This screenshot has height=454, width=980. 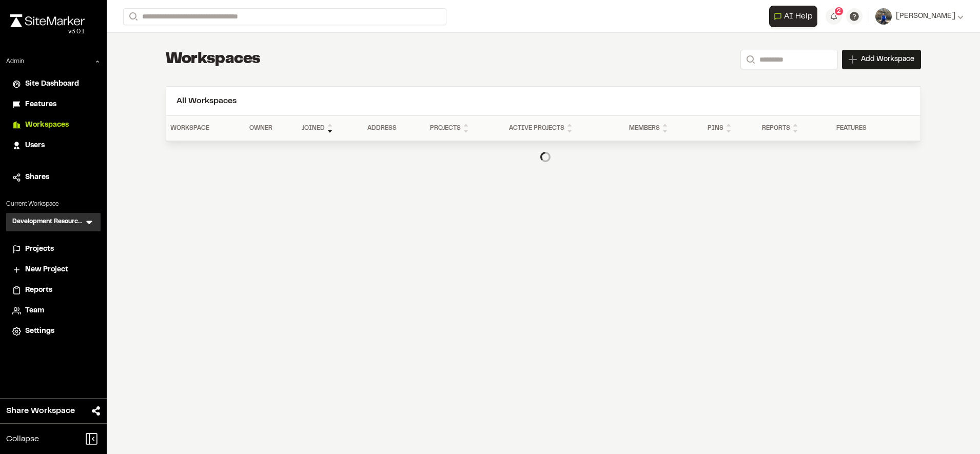 What do you see at coordinates (794, 16) in the screenshot?
I see `button: Open AI Assistant` at bounding box center [794, 16].